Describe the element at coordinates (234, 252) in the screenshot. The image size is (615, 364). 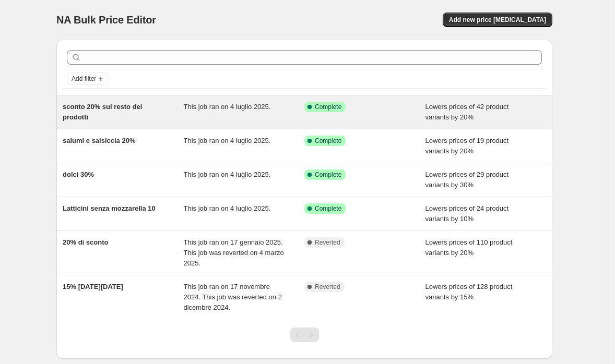
I see `span: This job ran on 17 gennaio 2025. This job was reverted on 4 marzo 2025.` at that location.